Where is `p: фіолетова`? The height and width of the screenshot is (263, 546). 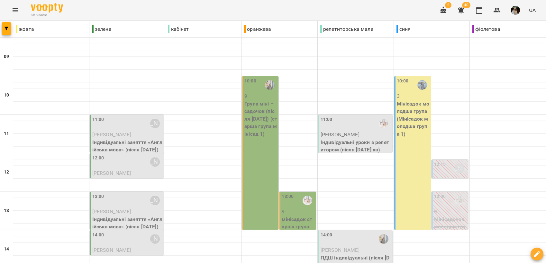
p: фіолетова is located at coordinates (486, 29).